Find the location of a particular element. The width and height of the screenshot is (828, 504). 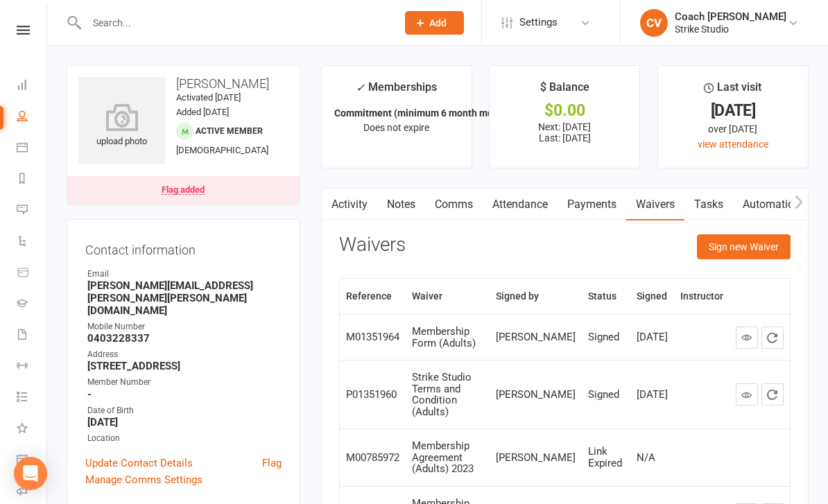

button: Add is located at coordinates (434, 23).